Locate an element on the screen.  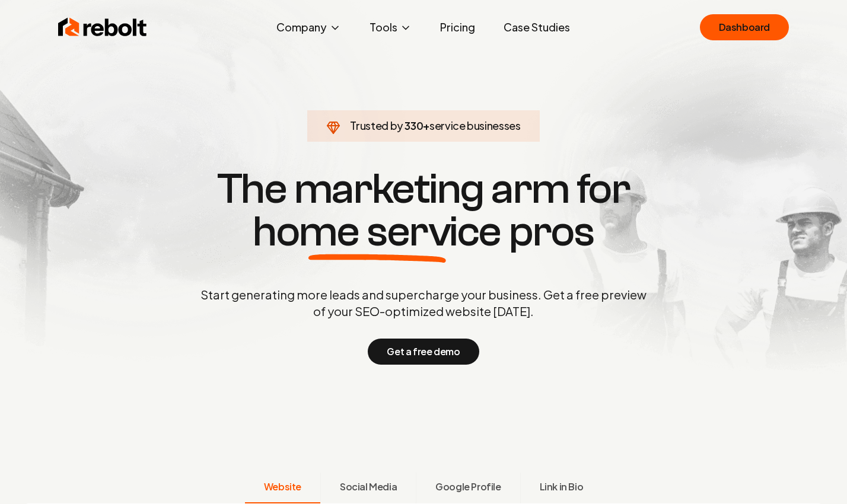
button: Social Media is located at coordinates (367, 488).